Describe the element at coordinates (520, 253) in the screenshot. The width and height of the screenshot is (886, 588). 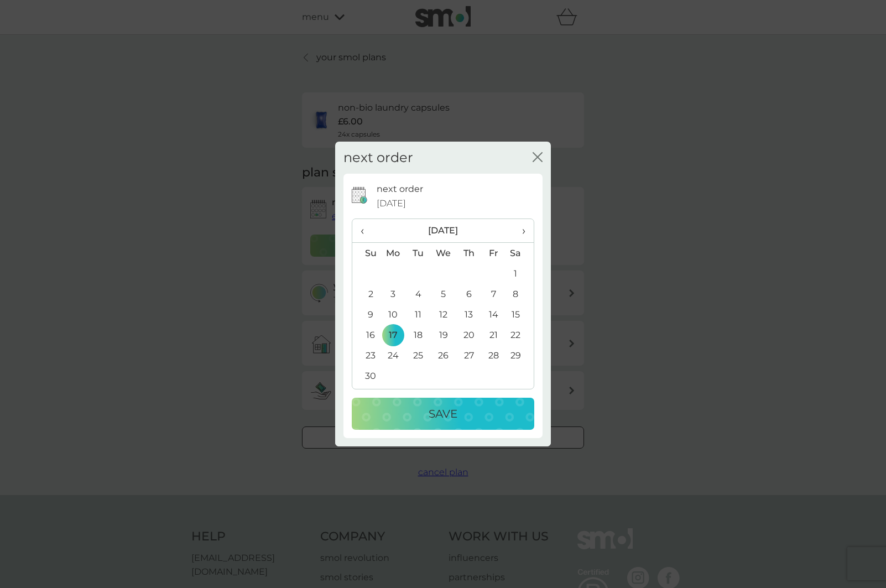
I see `th: Sa` at that location.